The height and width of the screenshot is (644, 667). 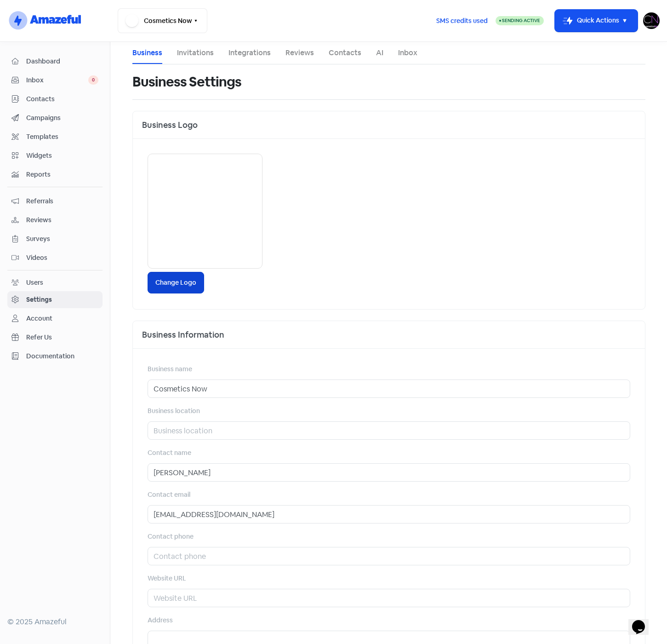 What do you see at coordinates (55, 61) in the screenshot?
I see `a: Dashboard` at bounding box center [55, 61].